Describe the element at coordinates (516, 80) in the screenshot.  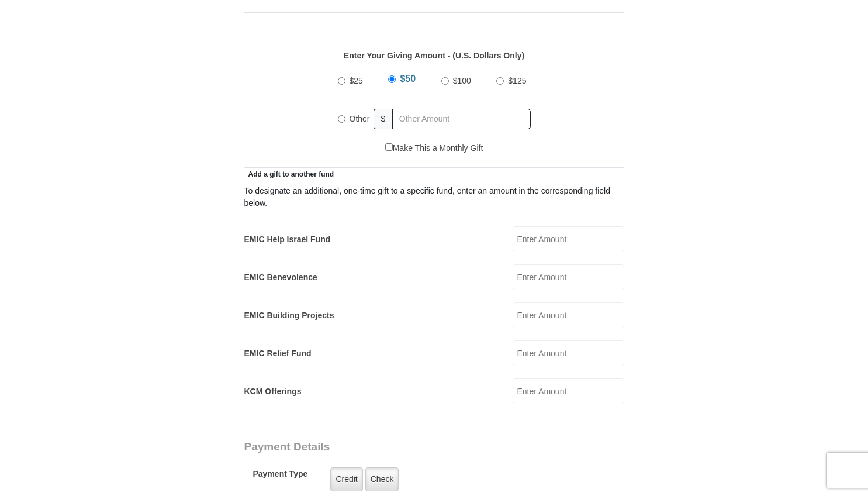
I see `span: $125` at that location.